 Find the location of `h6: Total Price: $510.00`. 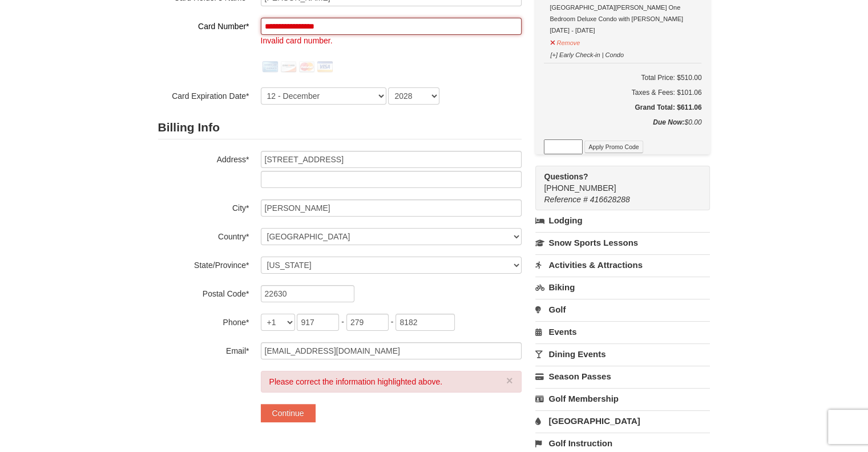

h6: Total Price: $510.00 is located at coordinates (622, 78).